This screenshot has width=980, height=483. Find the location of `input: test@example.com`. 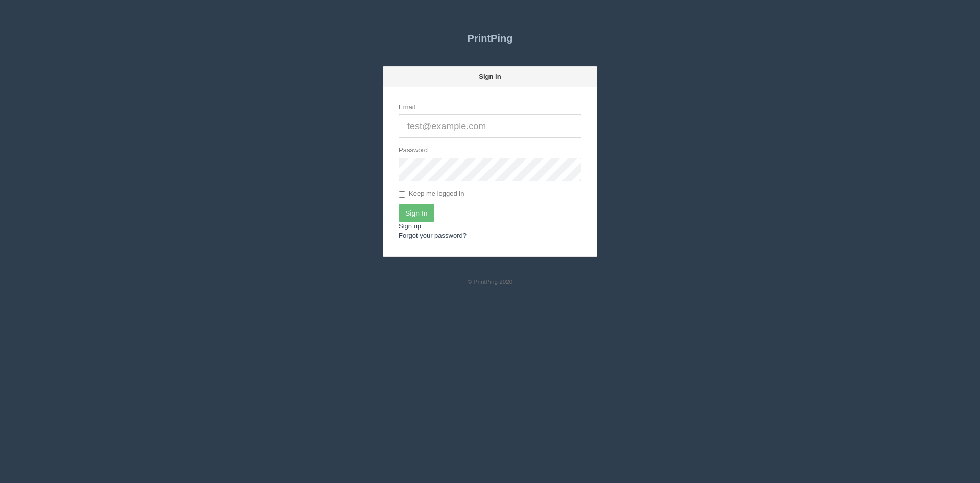

input: test@example.com is located at coordinates (490, 126).